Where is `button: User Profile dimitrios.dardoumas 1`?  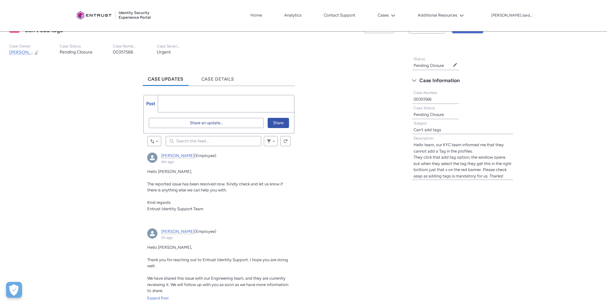 button: User Profile dimitrios.dardoumas 1 is located at coordinates (512, 15).